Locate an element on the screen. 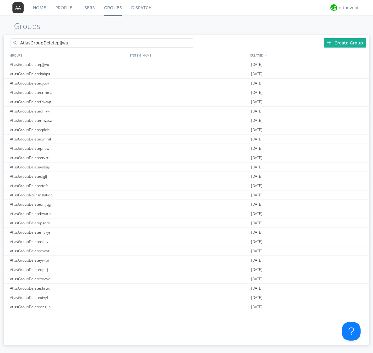 This screenshot has width=373, height=353. img: 29d36aed6fa347d5a1537e7736e6aa13 is located at coordinates (334, 8).